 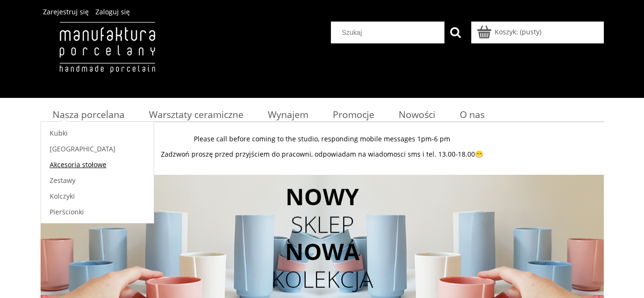 I want to click on button: Szukaj, so click(x=456, y=33).